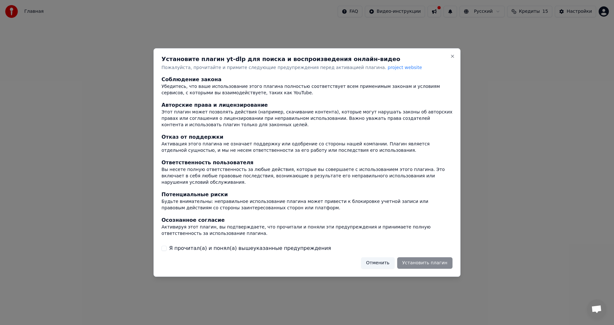 This screenshot has width=614, height=325. Describe the element at coordinates (307, 59) in the screenshot. I see `h2: Установите плагин yt-dlp для поиска и воспроизведения онлайн-видео` at that location.